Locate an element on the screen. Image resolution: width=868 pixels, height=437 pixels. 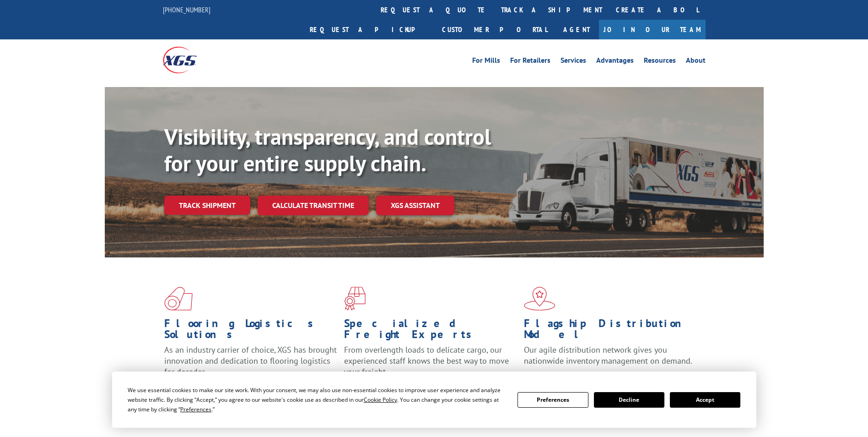
a: For Retailers is located at coordinates (530, 62).